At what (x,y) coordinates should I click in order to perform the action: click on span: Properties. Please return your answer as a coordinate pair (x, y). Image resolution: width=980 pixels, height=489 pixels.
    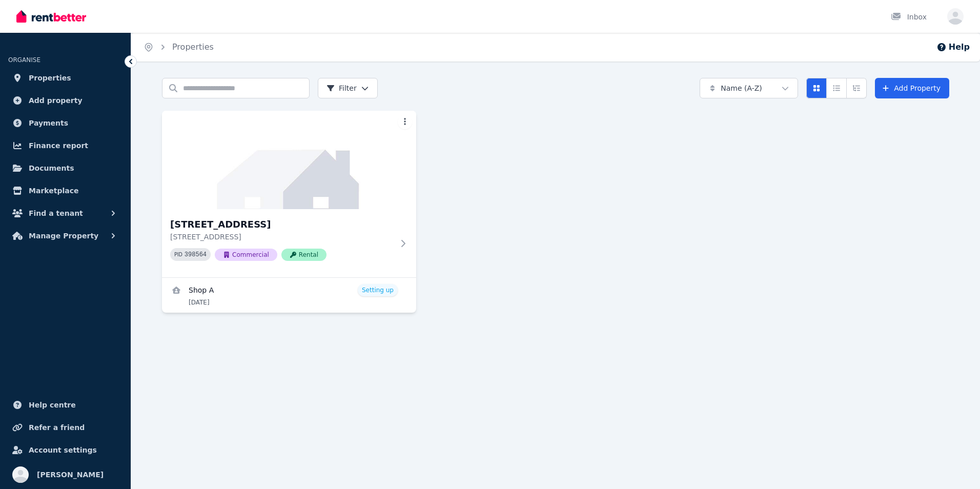
    Looking at the image, I should click on (50, 78).